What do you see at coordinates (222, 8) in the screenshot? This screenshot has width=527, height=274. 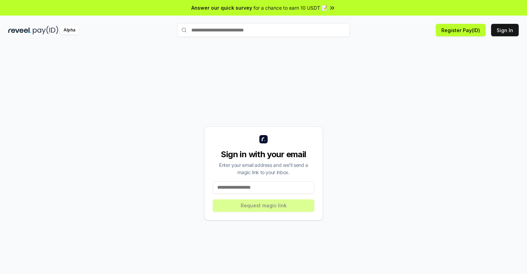 I see `span: Answer our quick survey` at bounding box center [222, 8].